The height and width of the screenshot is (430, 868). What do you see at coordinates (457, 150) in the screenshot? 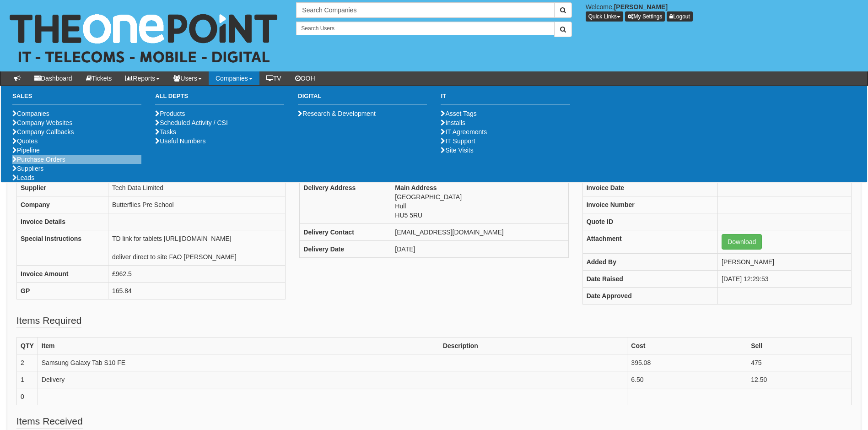
I see `a: Site Visits` at bounding box center [457, 150].